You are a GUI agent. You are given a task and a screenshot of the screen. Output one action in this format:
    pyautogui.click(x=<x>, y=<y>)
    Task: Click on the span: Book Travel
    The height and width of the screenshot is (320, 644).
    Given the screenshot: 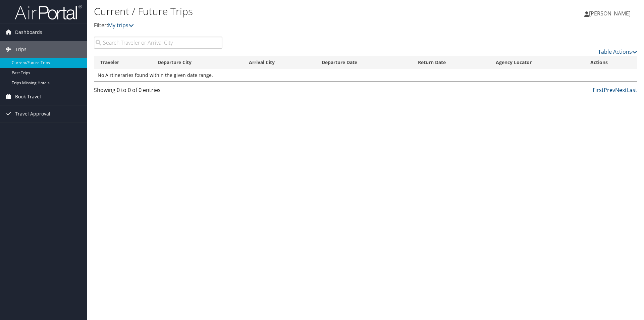 What is the action you would take?
    pyautogui.click(x=28, y=97)
    